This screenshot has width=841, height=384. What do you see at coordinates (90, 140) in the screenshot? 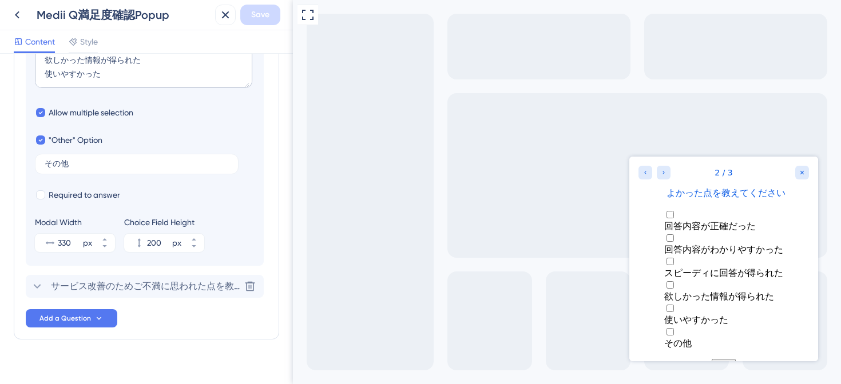
I see `span: 欲しかった情報が得られた` at bounding box center [90, 140].